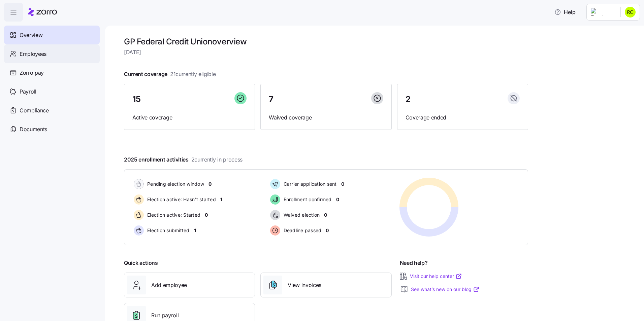 Image resolution: width=644 pixels, height=321 pixels. I want to click on span: Documents, so click(33, 129).